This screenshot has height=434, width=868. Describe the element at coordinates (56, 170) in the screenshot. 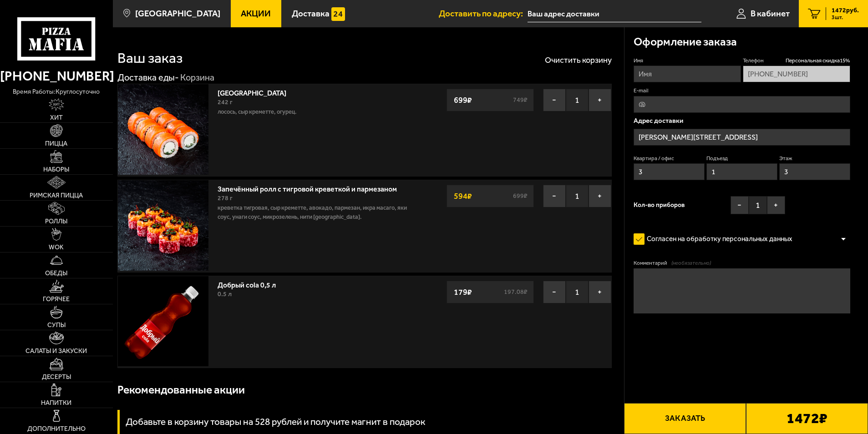

I see `span: Наборы` at that location.